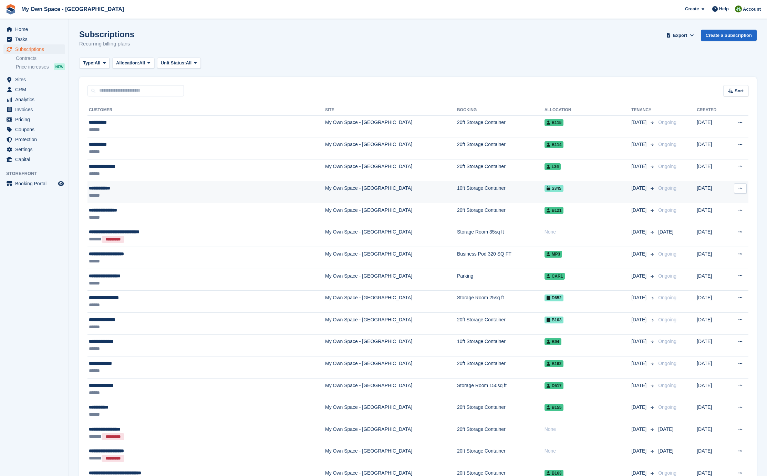  Describe the element at coordinates (36, 159) in the screenshot. I see `span: Capital` at that location.